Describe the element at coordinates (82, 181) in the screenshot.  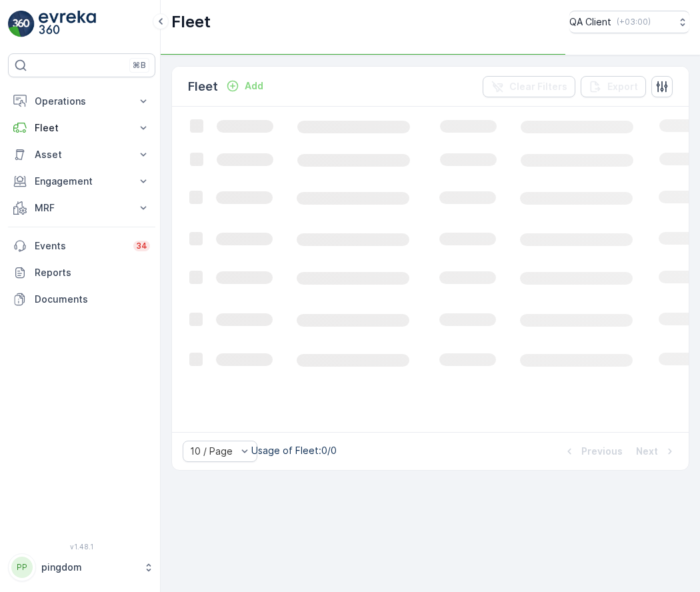
I see `p: Engagement` at that location.